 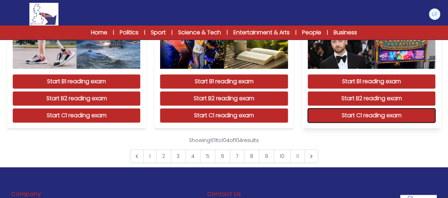 I want to click on img: Lorenzo Filicetti, so click(x=434, y=14).